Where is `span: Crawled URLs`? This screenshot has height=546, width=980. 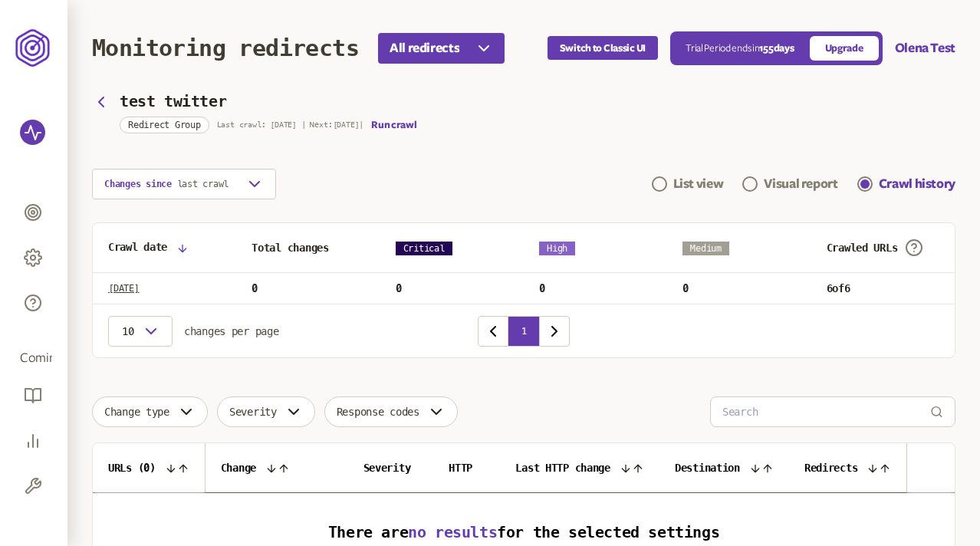
span: Crawled URLs is located at coordinates (862, 248).